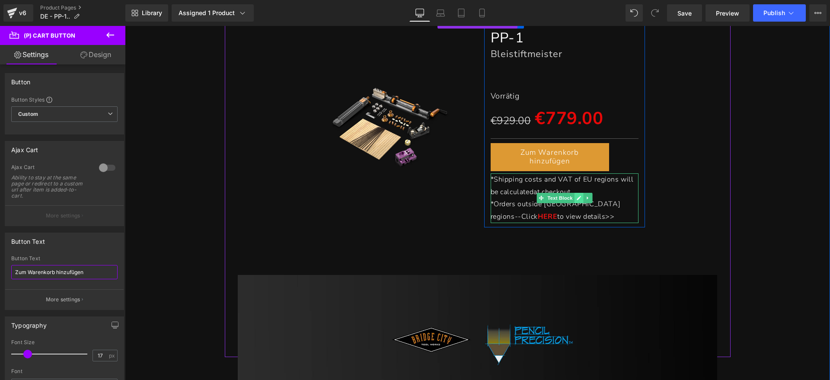 The width and height of the screenshot is (830, 380). I want to click on span: to view details>>, so click(461, 191).